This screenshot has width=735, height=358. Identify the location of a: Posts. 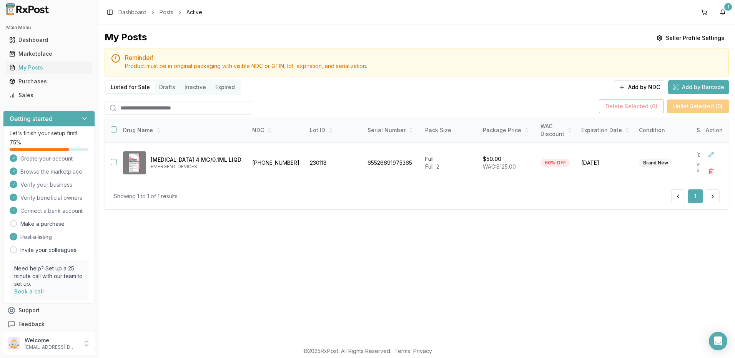
(167, 12).